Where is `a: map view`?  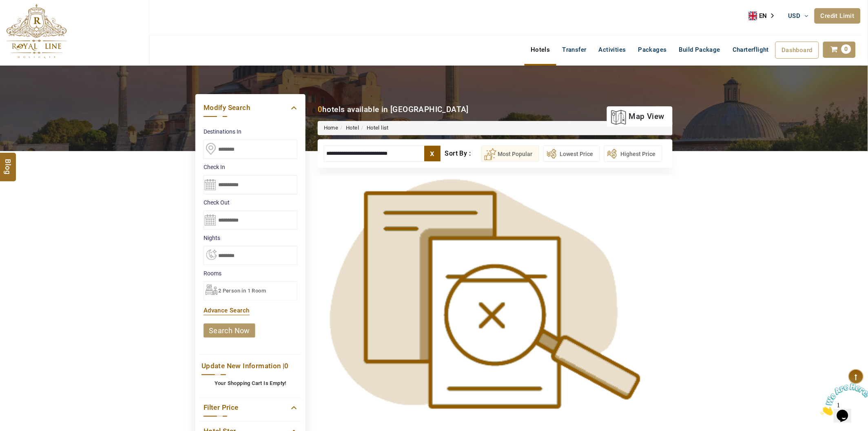 a: map view is located at coordinates (637, 117).